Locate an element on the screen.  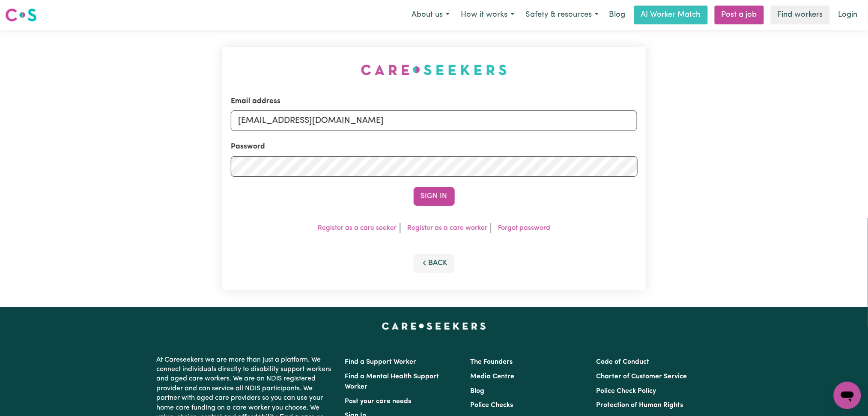
a: The Founders is located at coordinates (492, 362).